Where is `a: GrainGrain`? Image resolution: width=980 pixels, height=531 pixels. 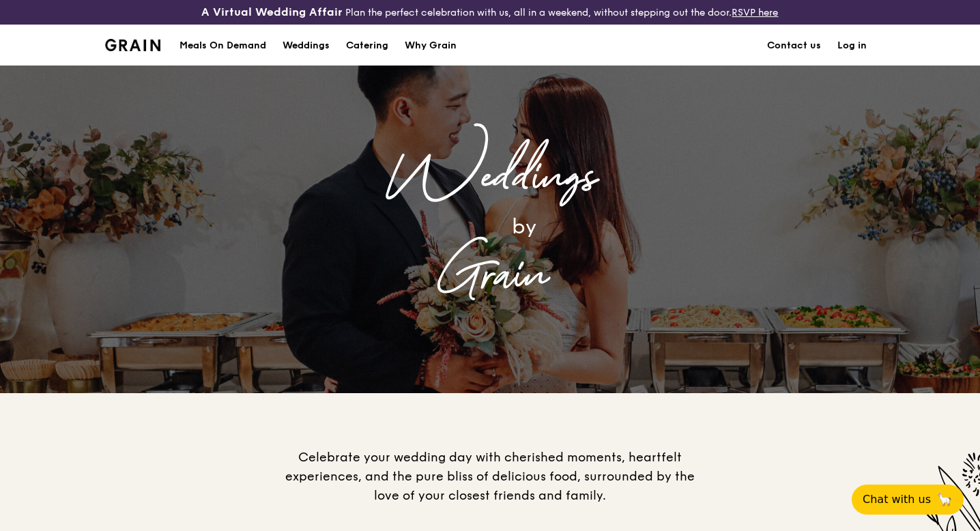
a: GrainGrain is located at coordinates (132, 44).